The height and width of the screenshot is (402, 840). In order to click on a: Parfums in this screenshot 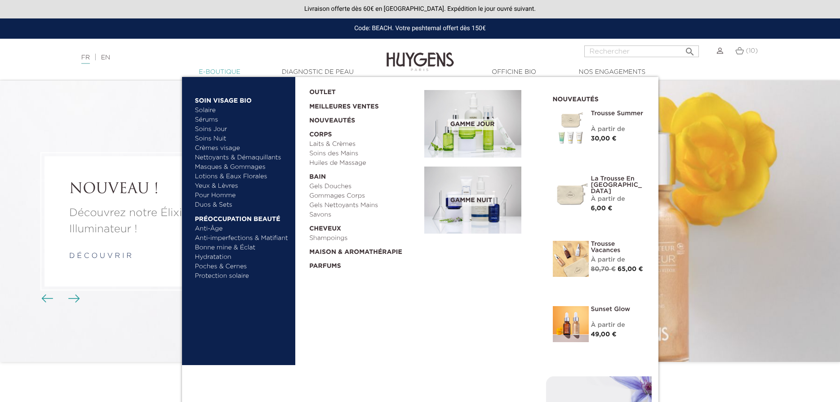, I will do `click(364, 263)`.